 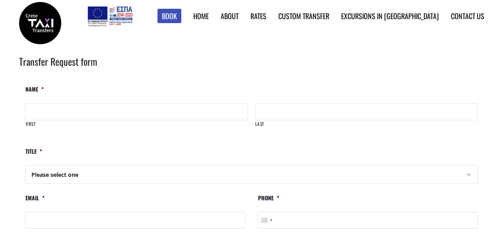 What do you see at coordinates (468, 16) in the screenshot?
I see `a: Contact us` at bounding box center [468, 16].